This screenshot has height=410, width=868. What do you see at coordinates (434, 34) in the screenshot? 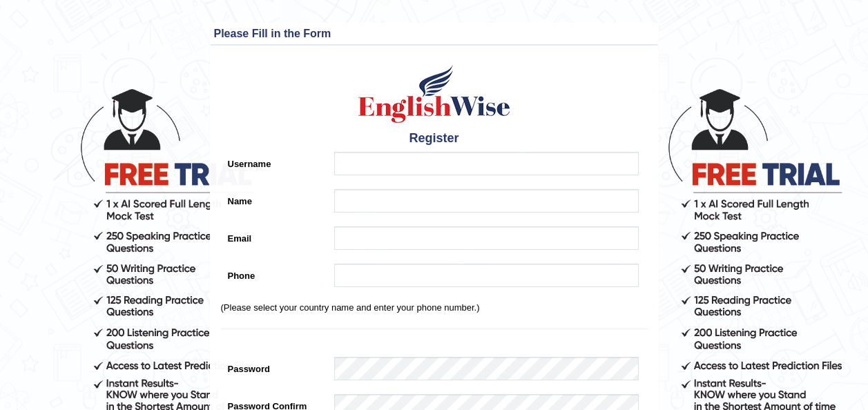
I see `h3: Please Fill in the Form` at bounding box center [434, 34].